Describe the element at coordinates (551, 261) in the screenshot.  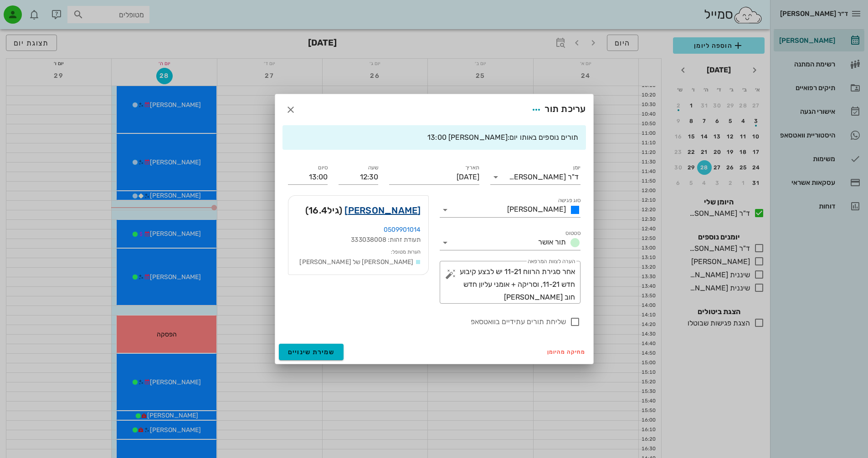
I see `label: הערה לצוות המרפאה` at that location.